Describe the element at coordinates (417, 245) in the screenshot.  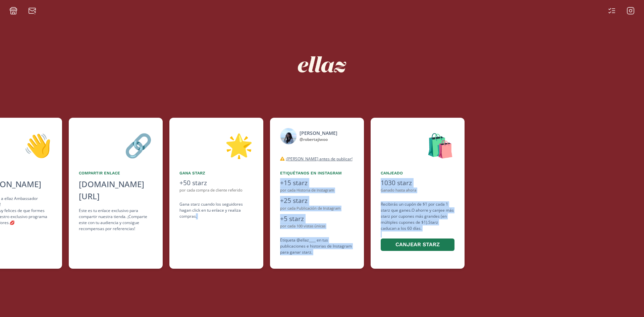
I see `button: Canjear starz` at that location.